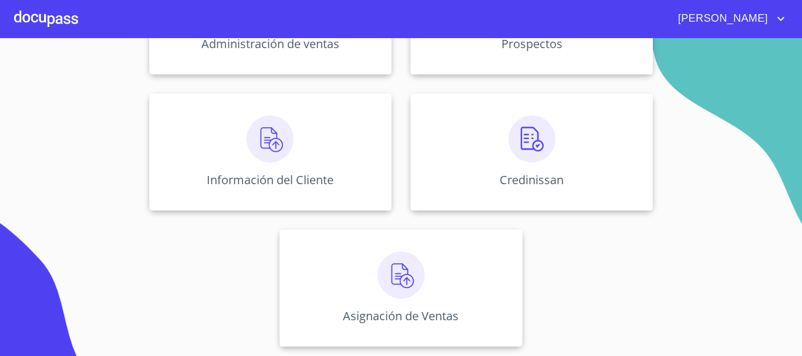  What do you see at coordinates (532, 43) in the screenshot?
I see `p: Prospectos` at bounding box center [532, 43].